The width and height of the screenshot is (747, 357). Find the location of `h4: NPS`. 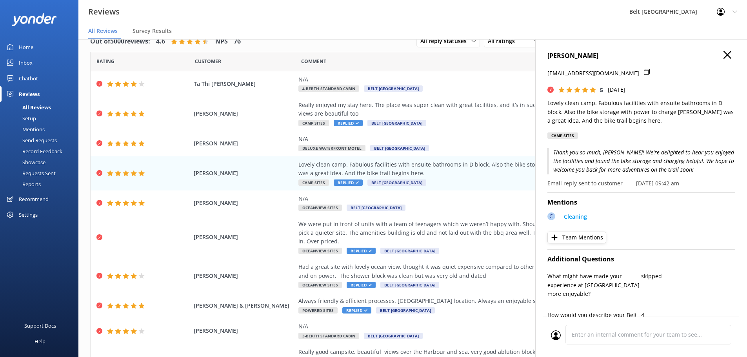

h4: NPS is located at coordinates (222, 42).